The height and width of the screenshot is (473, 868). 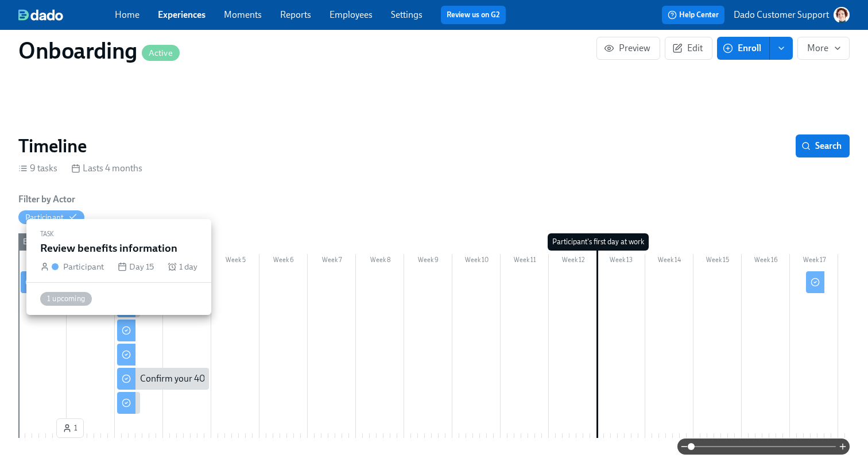 What do you see at coordinates (693, 15) in the screenshot?
I see `span: Help Center` at bounding box center [693, 15].